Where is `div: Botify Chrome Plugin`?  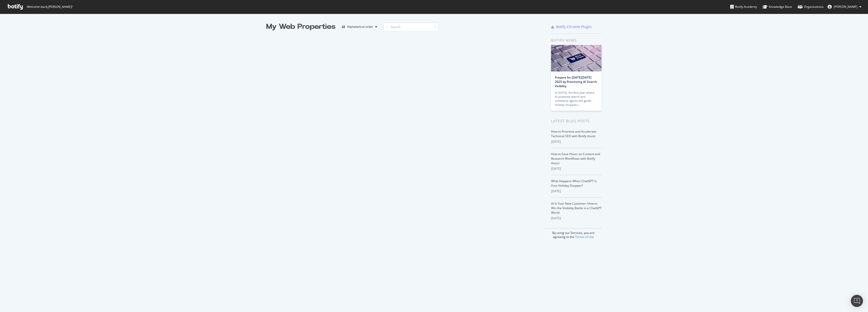
div: Botify Chrome Plugin is located at coordinates (574, 26).